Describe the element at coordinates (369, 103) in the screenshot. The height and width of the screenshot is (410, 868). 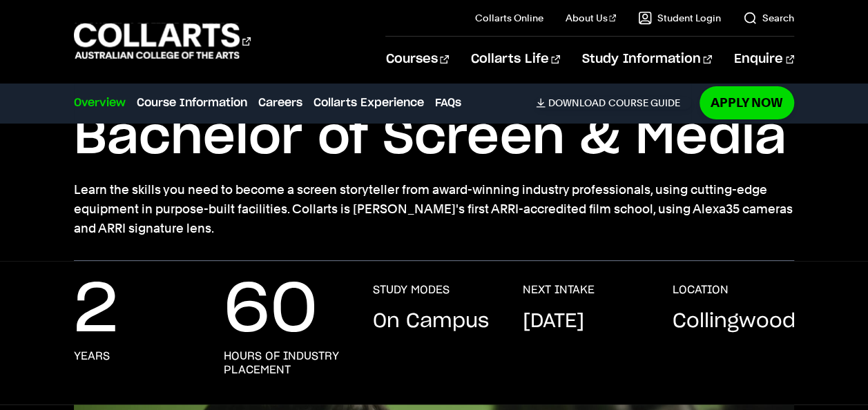
I see `a: Collarts Experience` at that location.